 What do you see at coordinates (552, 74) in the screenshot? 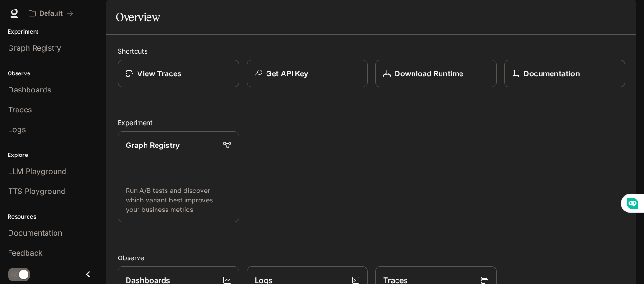
I see `p: Documentation` at bounding box center [552, 74].